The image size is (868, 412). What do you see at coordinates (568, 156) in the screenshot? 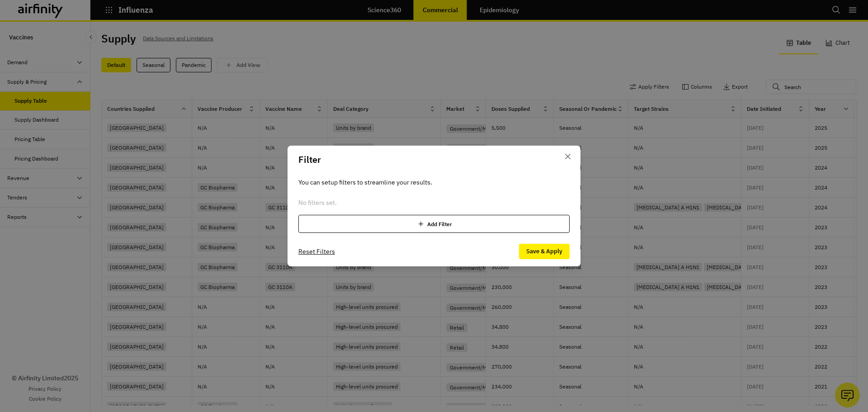
I see `button: Close` at bounding box center [568, 156].